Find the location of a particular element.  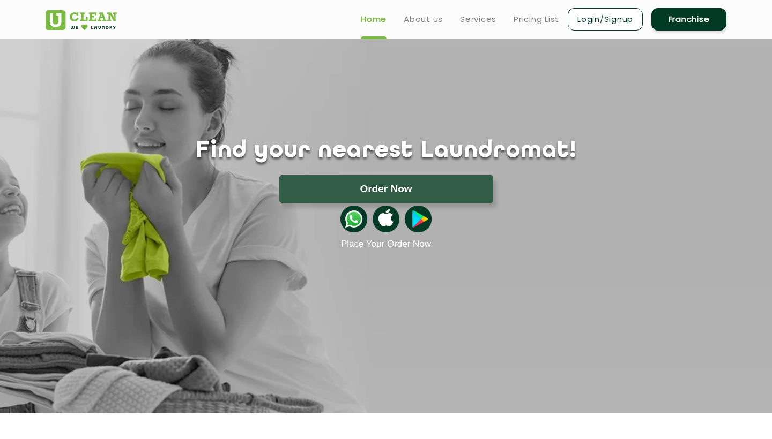

h1: Find your nearest Laundromat! is located at coordinates (386, 151).